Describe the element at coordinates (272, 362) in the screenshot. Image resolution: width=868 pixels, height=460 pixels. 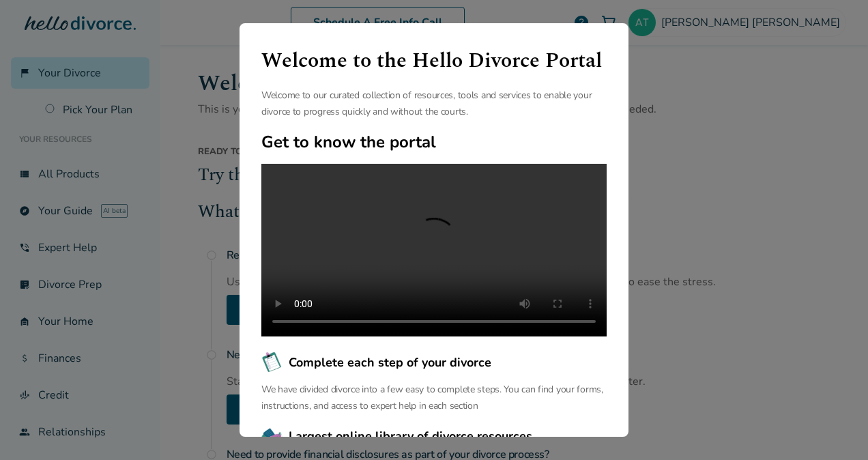
I see `img: Complete each step of your divorce` at that location.